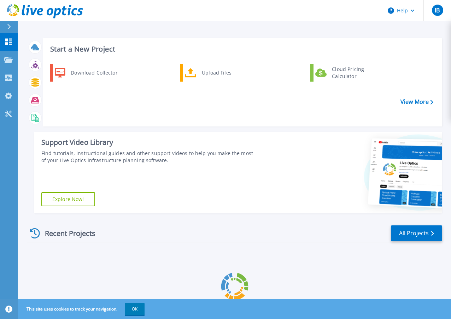 Image resolution: width=451 pixels, height=319 pixels. Describe the element at coordinates (355, 73) in the screenshot. I see `div: Cloud Pricing Calculator` at that location.